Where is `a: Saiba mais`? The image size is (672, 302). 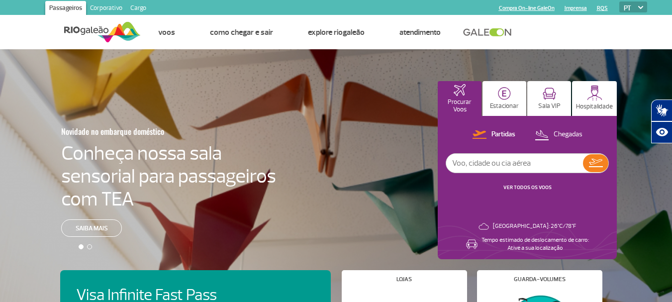 a: Saiba mais is located at coordinates (91, 228).